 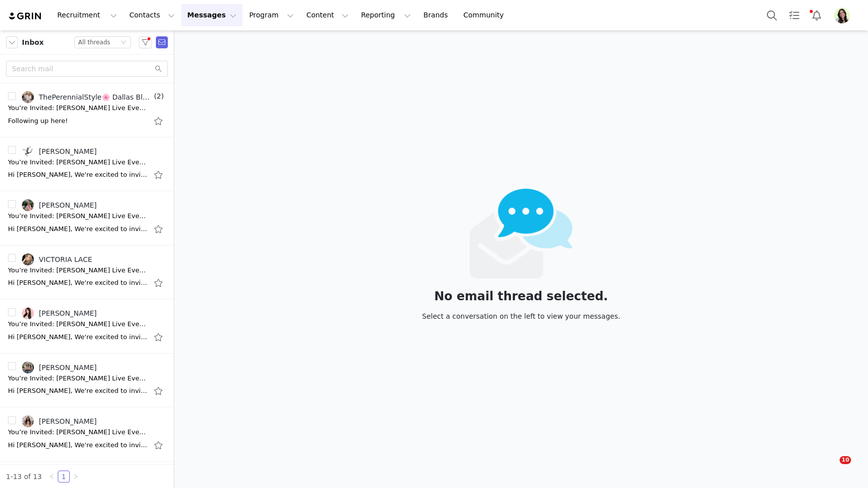 I want to click on a: VICTORIA LACE, so click(x=57, y=259).